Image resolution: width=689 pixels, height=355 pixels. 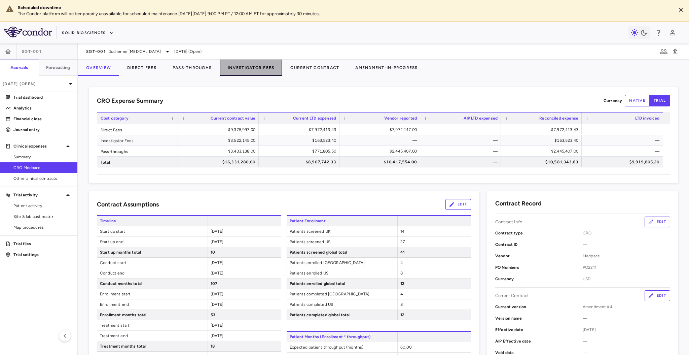 I want to click on span: Start up end, so click(x=152, y=242).